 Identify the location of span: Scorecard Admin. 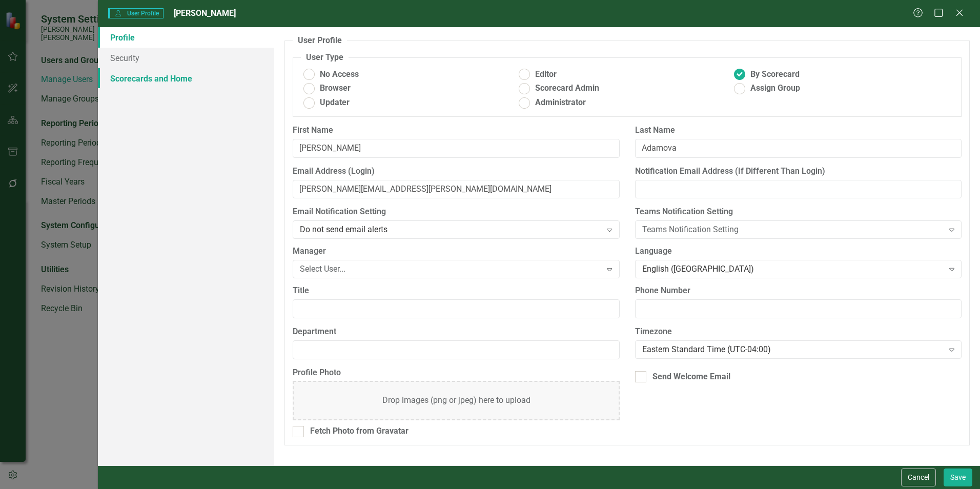
(567, 88).